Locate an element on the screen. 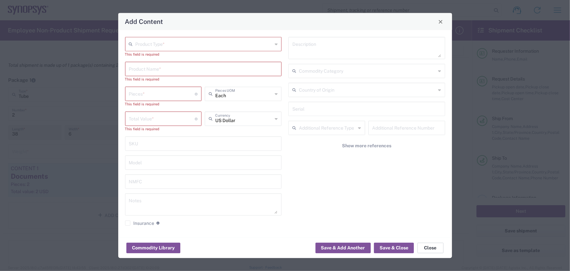 This screenshot has height=271, width=570. button: Save & Close is located at coordinates (394, 247).